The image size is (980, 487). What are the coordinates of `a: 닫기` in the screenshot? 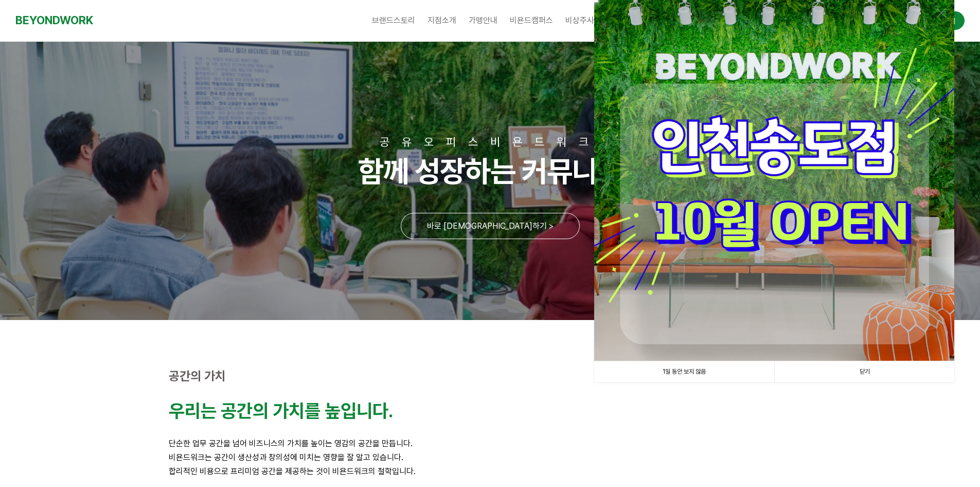 It's located at (865, 372).